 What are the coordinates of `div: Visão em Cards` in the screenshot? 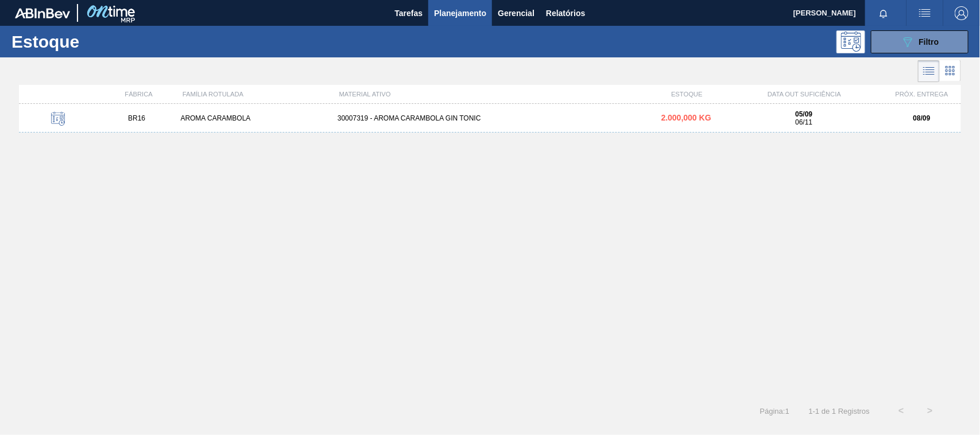 It's located at (950, 71).